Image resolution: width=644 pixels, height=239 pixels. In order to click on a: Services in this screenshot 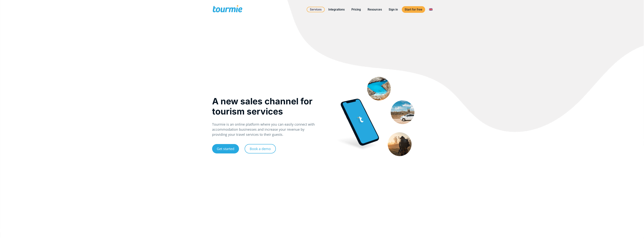, I will do `click(316, 9)`.